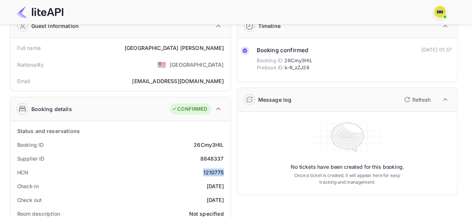  Describe the element at coordinates (270, 61) in the screenshot. I see `span: Booking ID:` at that location.